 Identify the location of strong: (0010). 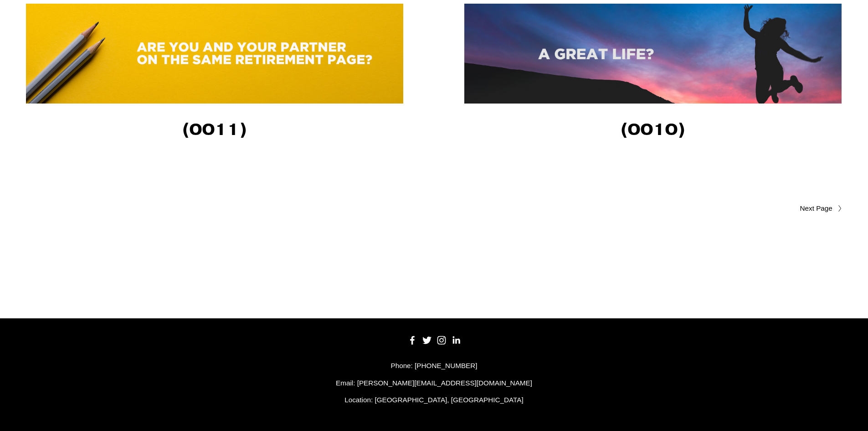
(653, 129).